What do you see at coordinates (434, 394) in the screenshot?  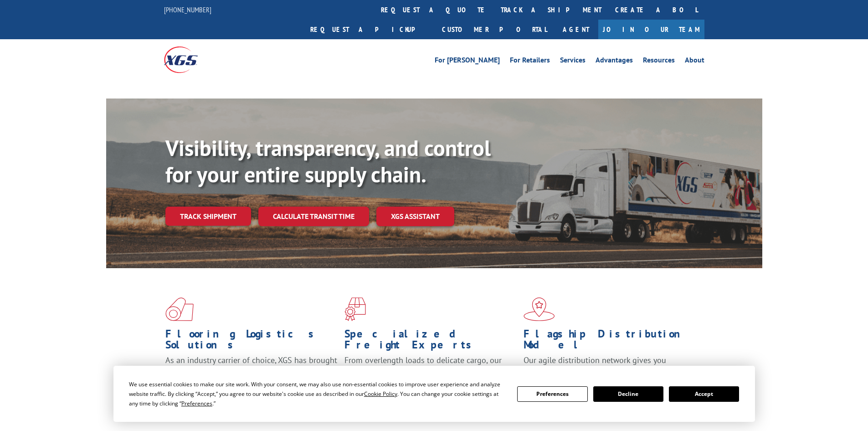 I see `div: Cookie Consent Prompt` at bounding box center [434, 394].